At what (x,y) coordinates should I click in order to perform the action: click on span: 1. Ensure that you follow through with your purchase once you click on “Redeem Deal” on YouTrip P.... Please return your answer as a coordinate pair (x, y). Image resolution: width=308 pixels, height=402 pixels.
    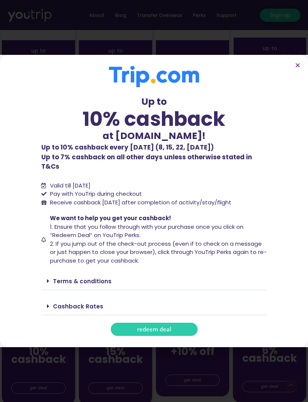
    Looking at the image, I should click on (146, 231).